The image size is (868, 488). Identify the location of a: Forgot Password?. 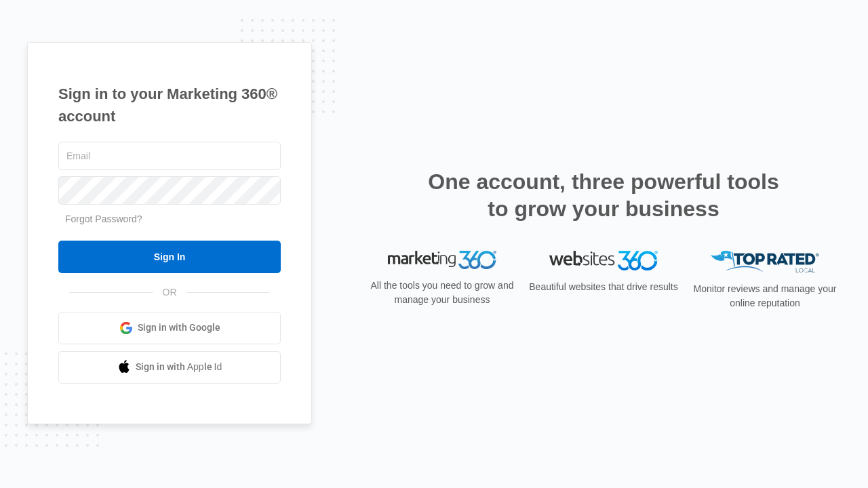
(103, 219).